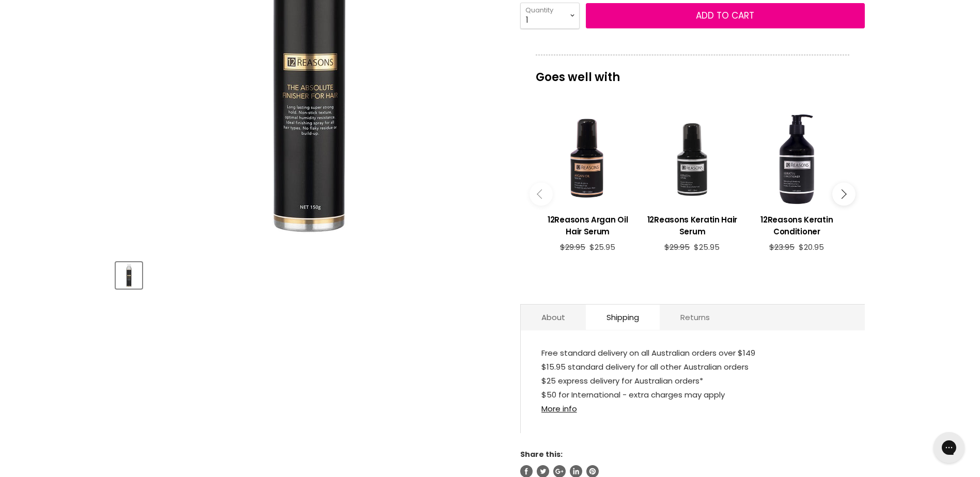  What do you see at coordinates (693, 381) in the screenshot?
I see `p: Free standard delivery on all Australian orders over $149 $15.95 standard delivery for all other ...` at bounding box center [693, 381].